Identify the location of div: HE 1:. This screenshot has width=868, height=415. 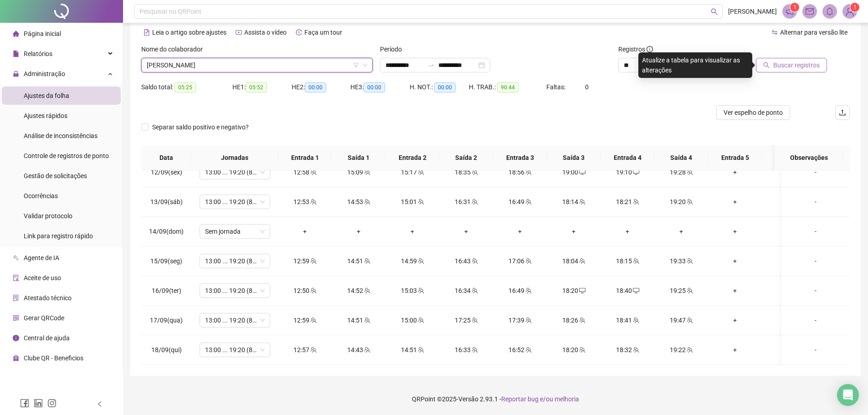
(262, 87).